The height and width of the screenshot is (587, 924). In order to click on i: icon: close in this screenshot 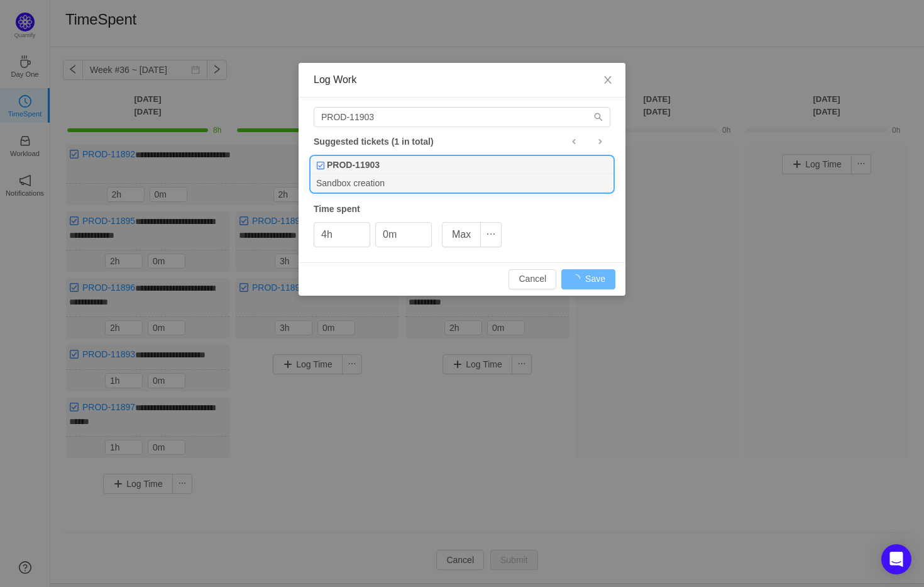, I will do `click(608, 80)`.